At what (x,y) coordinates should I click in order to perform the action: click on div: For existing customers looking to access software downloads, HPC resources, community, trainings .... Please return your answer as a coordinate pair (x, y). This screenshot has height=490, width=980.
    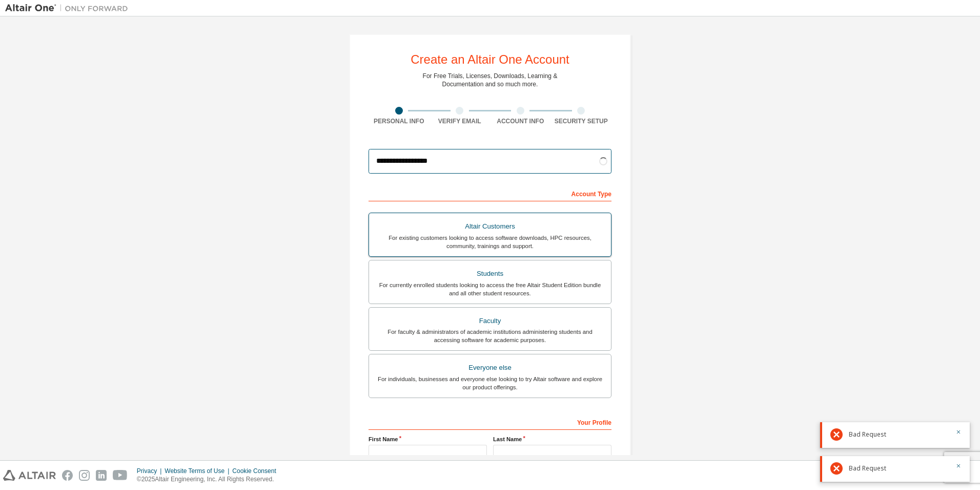
    Looking at the image, I should click on (490, 242).